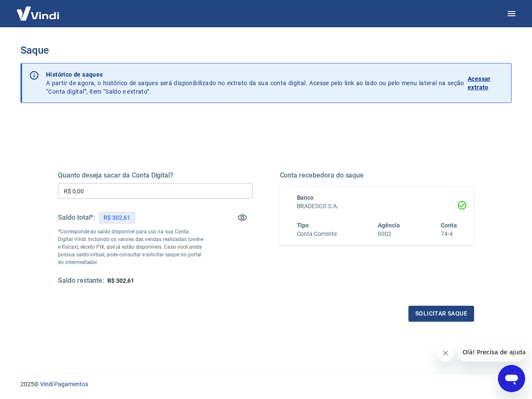 This screenshot has height=399, width=532. Describe the element at coordinates (377, 206) in the screenshot. I see `h6: BRADESCO S.A.` at that location.